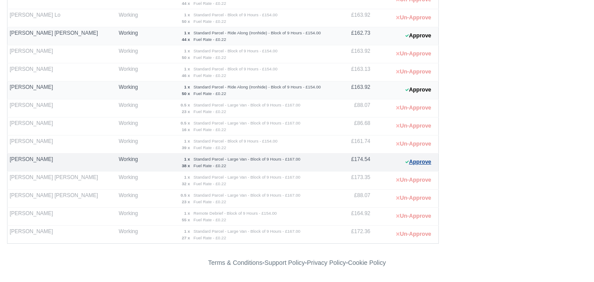  Describe the element at coordinates (235, 213) in the screenshot. I see `small: Remote Debrief - Block of 9 Hours - £154.00` at that location.